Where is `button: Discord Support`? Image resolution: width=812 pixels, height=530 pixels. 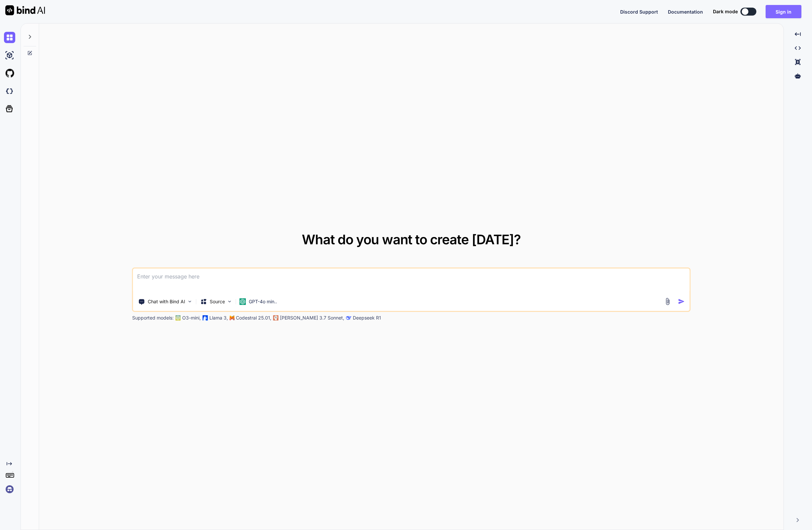 button: Discord Support is located at coordinates (639, 12).